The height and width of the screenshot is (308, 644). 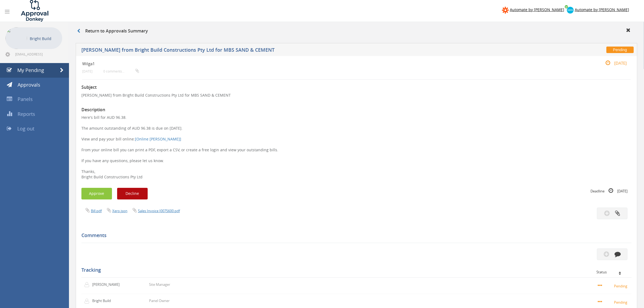 What do you see at coordinates (612, 272) in the screenshot?
I see `div: Status` at bounding box center [612, 272].